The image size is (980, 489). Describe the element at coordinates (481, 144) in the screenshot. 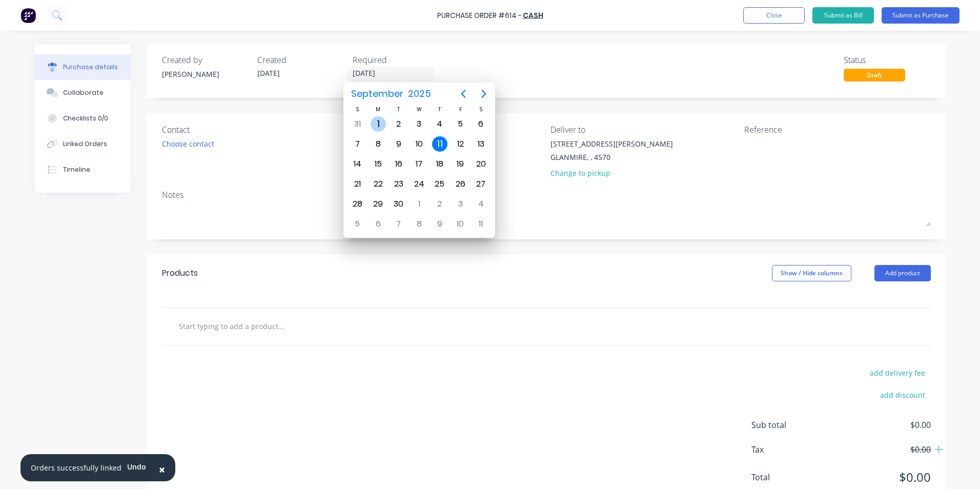

I see `div: Saturday, September 13, 2025` at that location.